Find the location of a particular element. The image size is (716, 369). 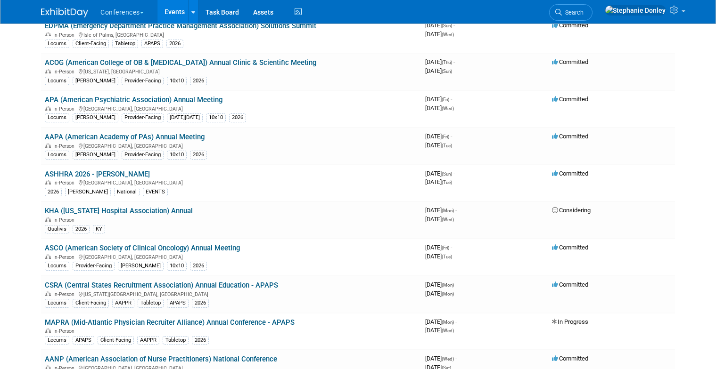

span: (Mon) is located at coordinates (448, 211).